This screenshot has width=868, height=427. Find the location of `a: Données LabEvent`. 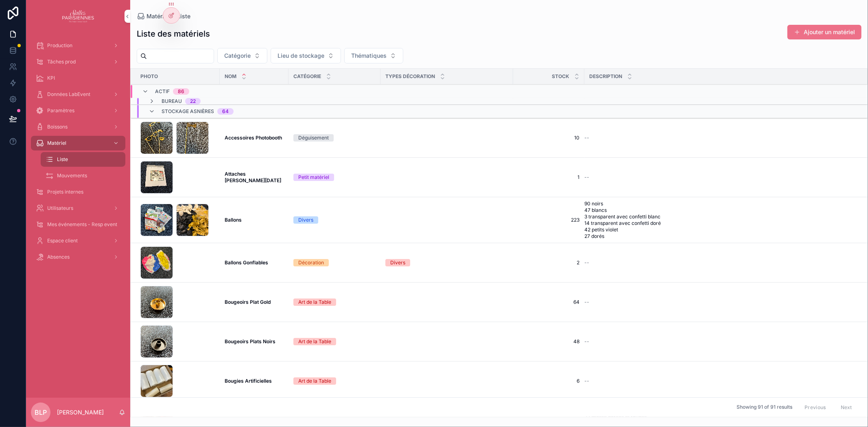

a: Données LabEvent is located at coordinates (78, 95).